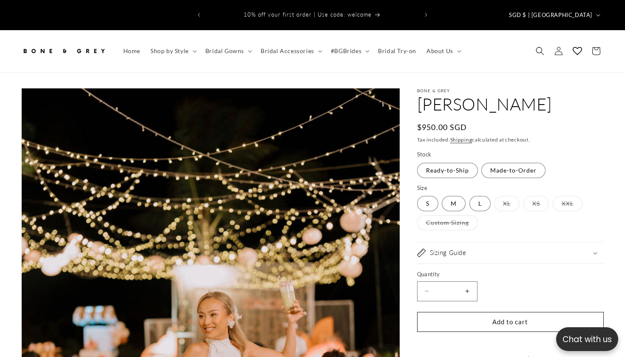  I want to click on summary: Search, so click(540, 51).